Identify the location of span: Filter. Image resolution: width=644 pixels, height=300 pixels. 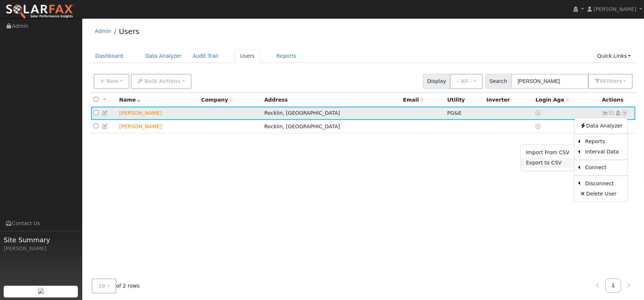
(613, 81).